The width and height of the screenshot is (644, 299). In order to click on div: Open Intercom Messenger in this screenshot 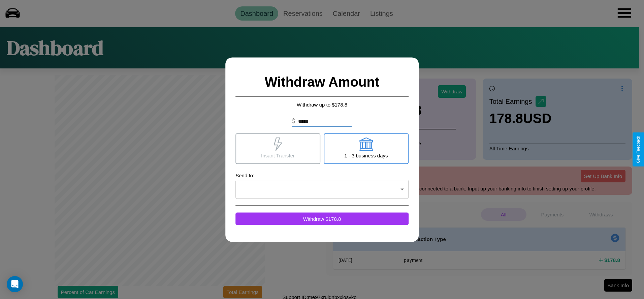, I will do `click(15, 284)`.